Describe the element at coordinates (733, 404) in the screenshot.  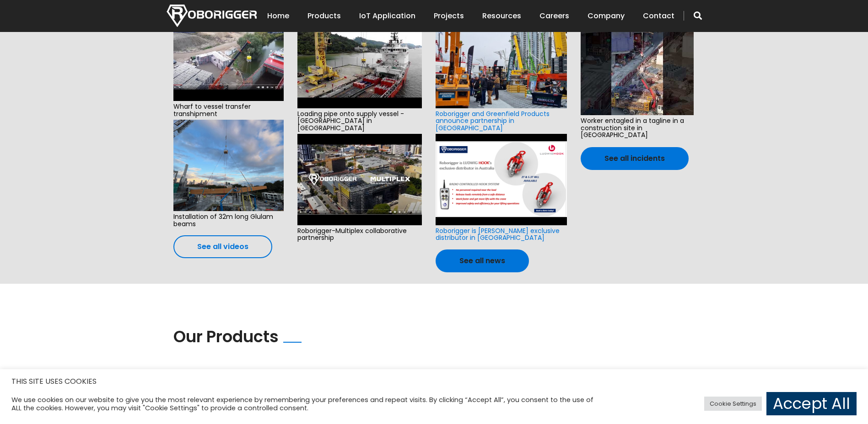
I see `a: Cookie Settings` at that location.